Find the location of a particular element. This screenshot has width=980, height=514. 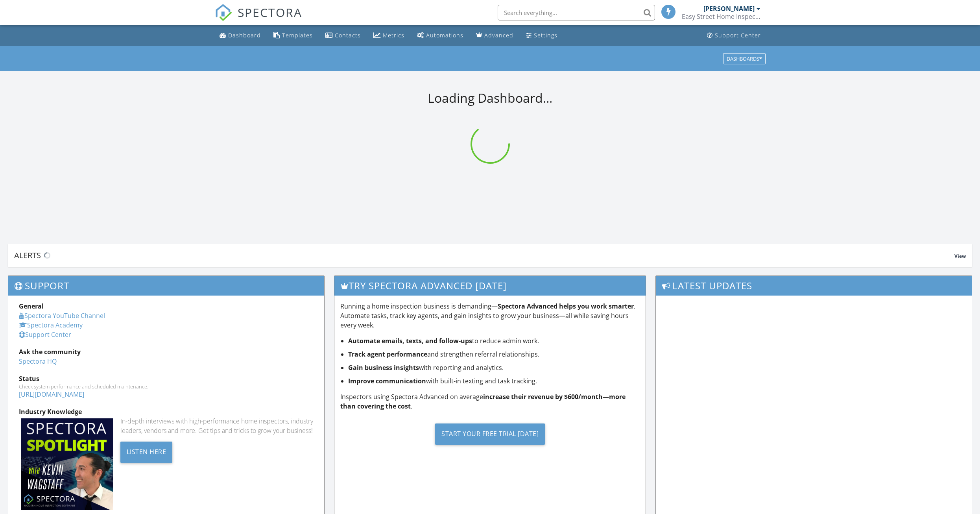

a: Settings is located at coordinates (542, 35).